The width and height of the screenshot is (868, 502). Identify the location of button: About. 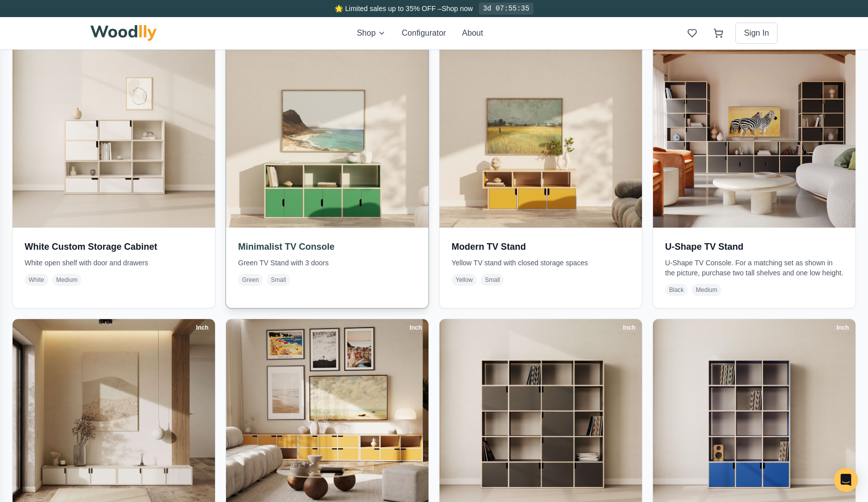
(473, 33).